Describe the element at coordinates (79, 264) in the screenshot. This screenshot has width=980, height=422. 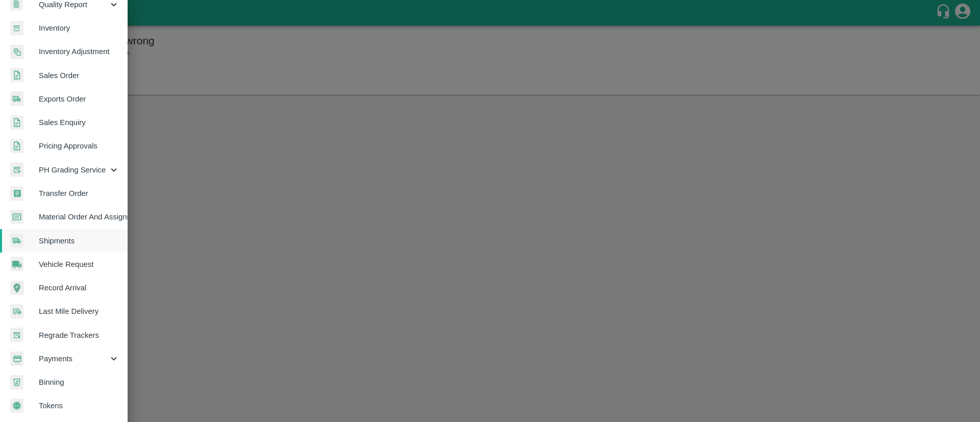
I see `span: Vehicle Request` at that location.